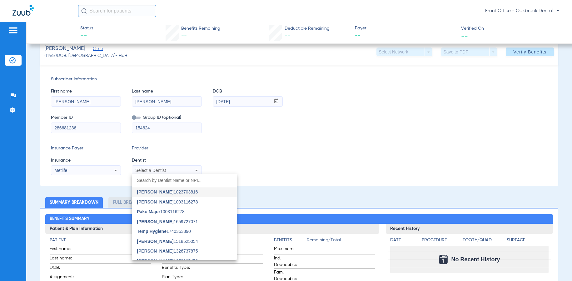 The height and width of the screenshot is (281, 572). What do you see at coordinates (152, 231) in the screenshot?
I see `span: Temp Hygiene` at bounding box center [152, 231].